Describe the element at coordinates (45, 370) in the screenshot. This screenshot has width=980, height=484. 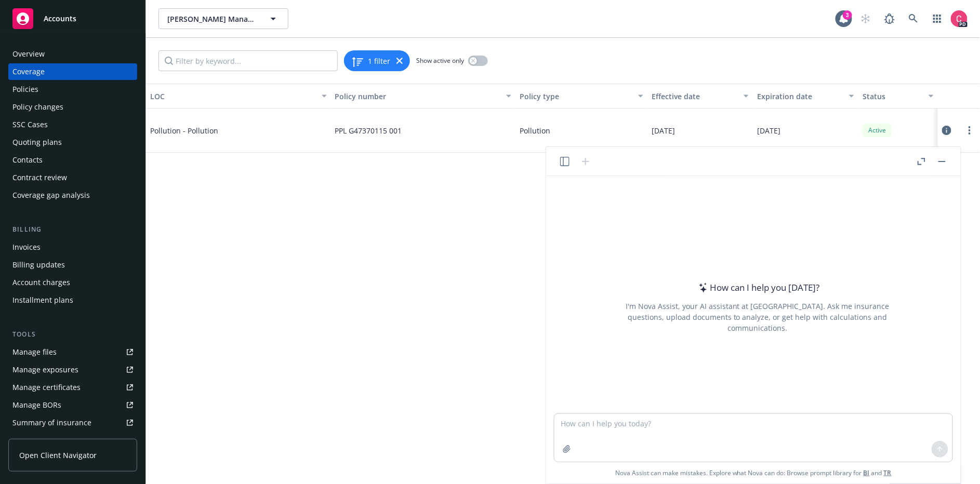
I see `div: Manage exposures` at that location.